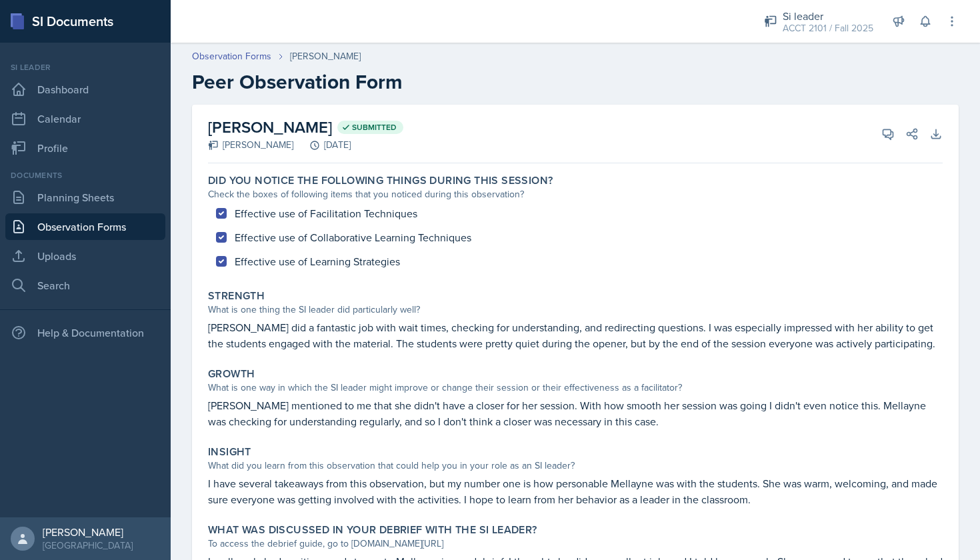 This screenshot has height=560, width=980. I want to click on span: Submitted, so click(374, 127).